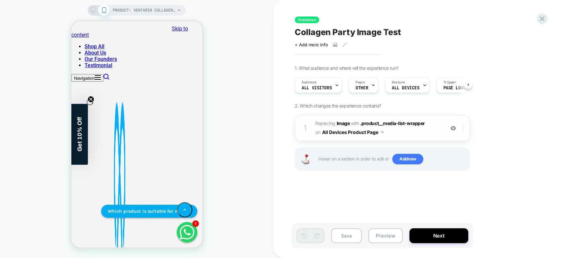  I want to click on span: OTHER, so click(362, 88).